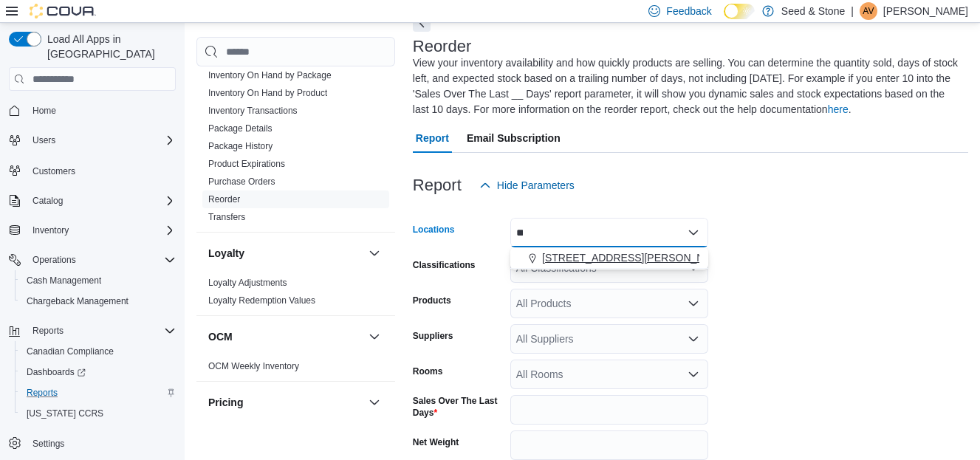 The height and width of the screenshot is (460, 980). I want to click on input: Dark Mode, so click(739, 11).